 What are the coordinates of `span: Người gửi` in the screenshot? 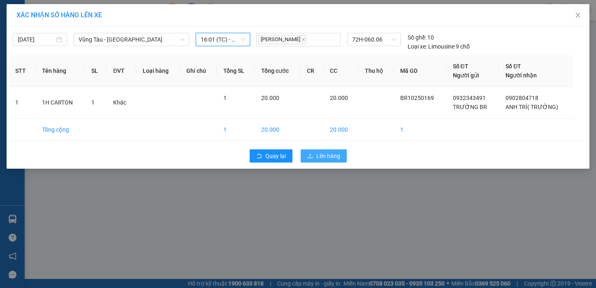 It's located at (466, 75).